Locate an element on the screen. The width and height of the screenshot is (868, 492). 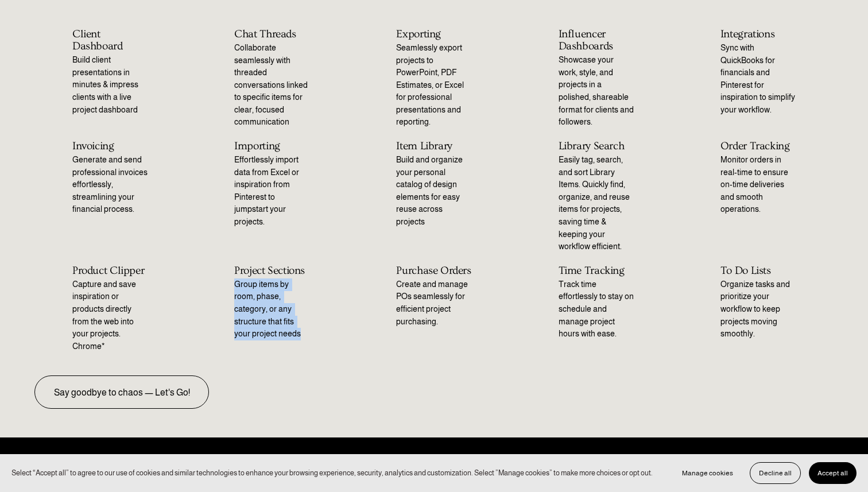
h2: Exporting is located at coordinates (433, 34).